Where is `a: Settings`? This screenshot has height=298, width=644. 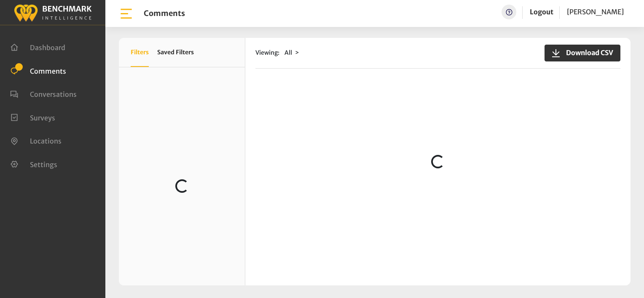
a: Settings is located at coordinates (34, 164).